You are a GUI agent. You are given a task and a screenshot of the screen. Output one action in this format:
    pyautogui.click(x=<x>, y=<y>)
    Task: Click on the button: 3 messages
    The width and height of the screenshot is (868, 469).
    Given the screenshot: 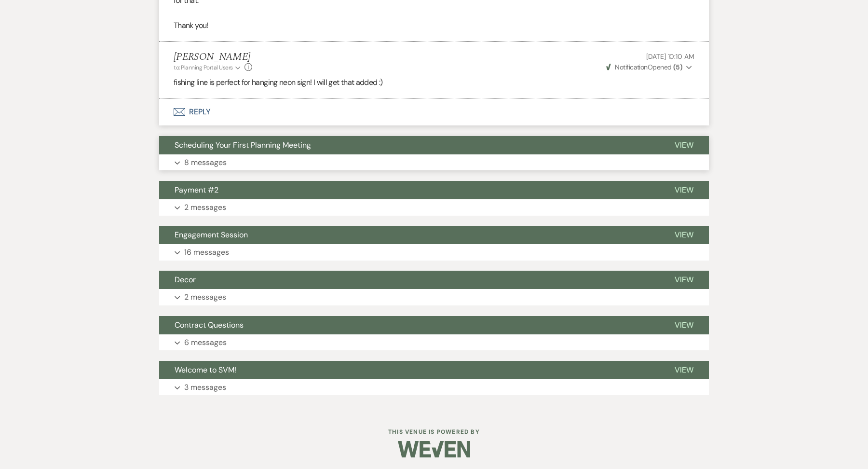 What is the action you would take?
    pyautogui.click(x=434, y=388)
    